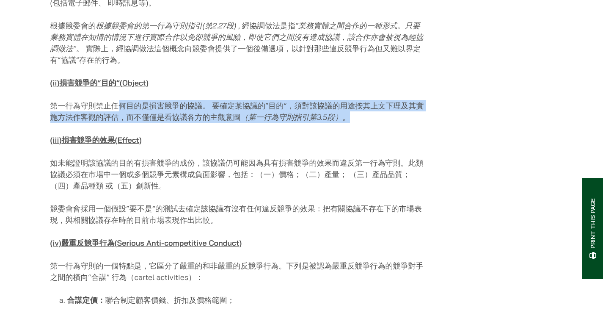 The image size is (603, 313). Describe the element at coordinates (239, 111) in the screenshot. I see `p: 第一行為守則禁止任何目的是損害競爭的協議。 要確定某協議的“目的”，須對該協議的用途按其上文下理及其實施方法作客觀的評估，而不僅僅是看協議各方的主觀意圖` at that location.